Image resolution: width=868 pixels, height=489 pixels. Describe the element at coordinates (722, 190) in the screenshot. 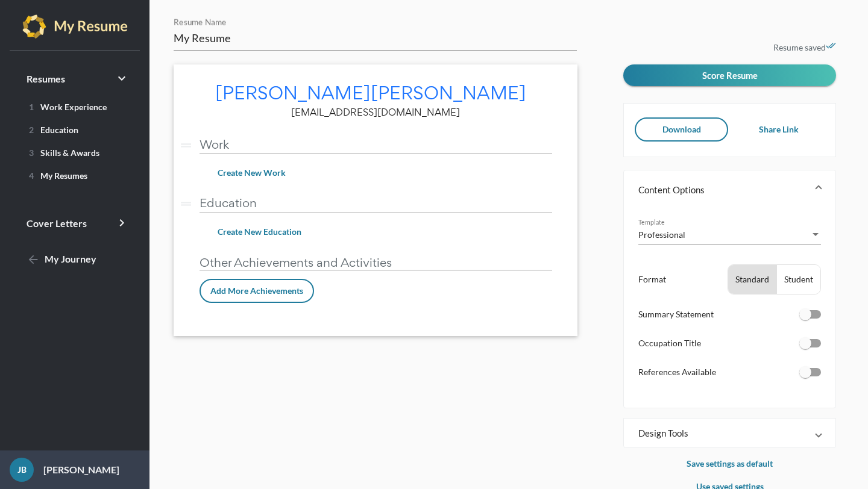

I see `mat-panel-title: Content Options` at that location.